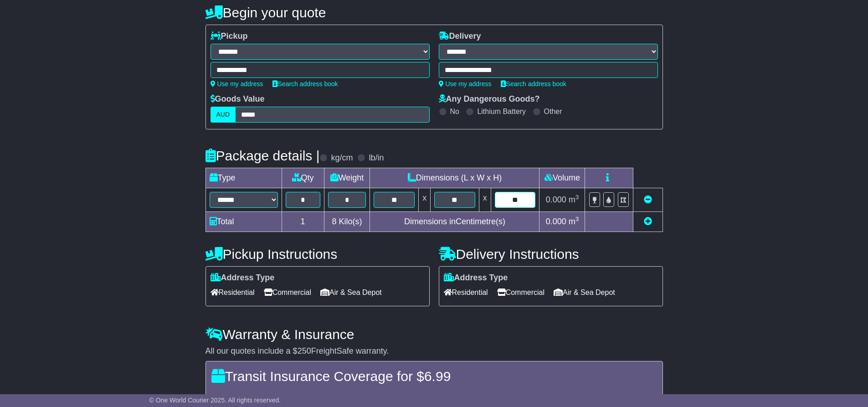 The height and width of the screenshot is (407, 868). Describe the element at coordinates (305, 351) in the screenshot. I see `span: 250` at that location.